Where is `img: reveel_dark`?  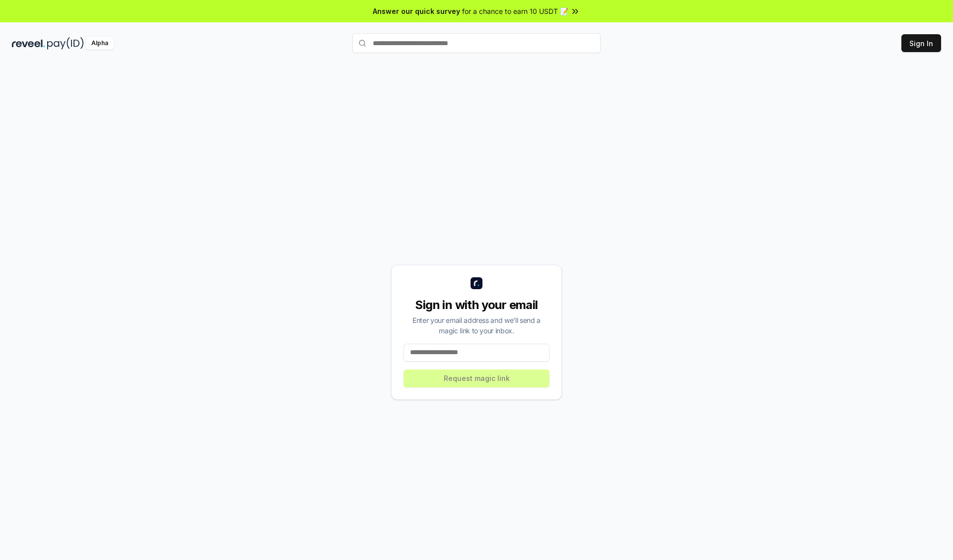 img: reveel_dark is located at coordinates (28, 44).